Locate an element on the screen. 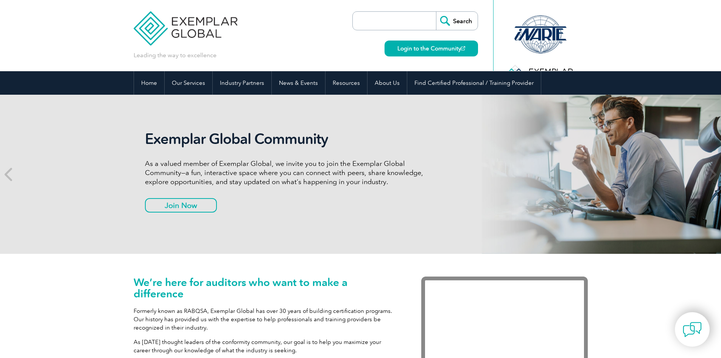 Image resolution: width=721 pixels, height=358 pixels. a: Our Services is located at coordinates (188, 83).